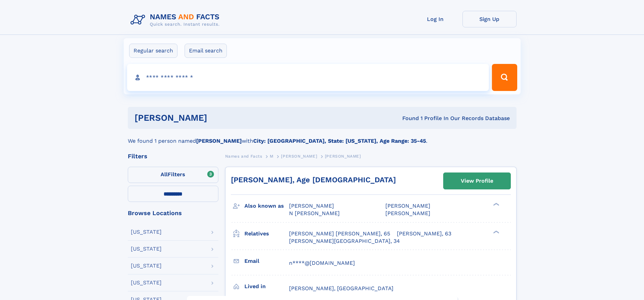  What do you see at coordinates (477, 181) in the screenshot?
I see `div: View Profile` at bounding box center [477, 181].